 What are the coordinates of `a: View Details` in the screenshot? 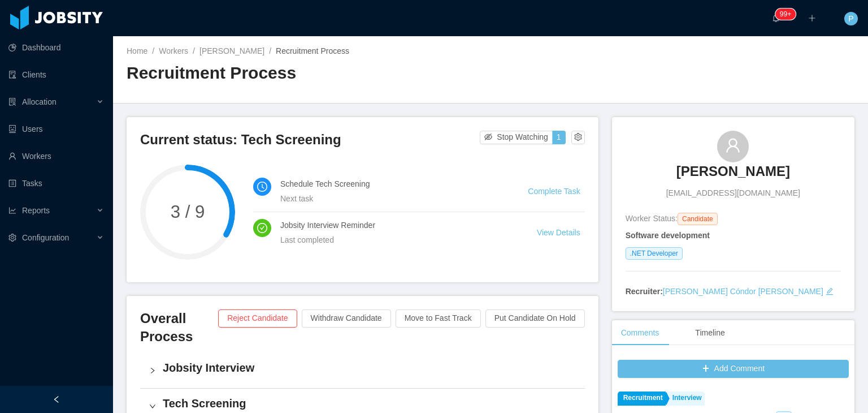 It's located at (558, 233).